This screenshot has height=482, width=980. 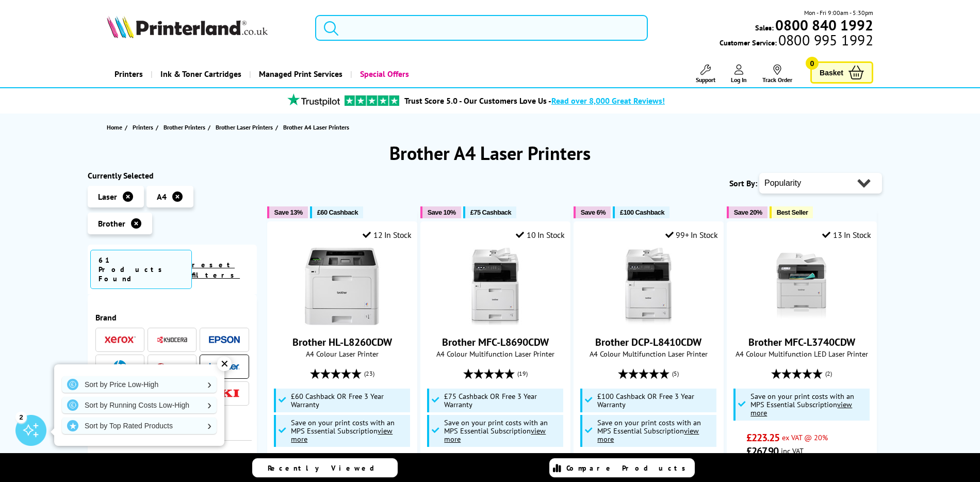 What do you see at coordinates (502, 400) in the screenshot?
I see `span: £75 Cashback OR Free 3 Year Warranty` at bounding box center [502, 400].